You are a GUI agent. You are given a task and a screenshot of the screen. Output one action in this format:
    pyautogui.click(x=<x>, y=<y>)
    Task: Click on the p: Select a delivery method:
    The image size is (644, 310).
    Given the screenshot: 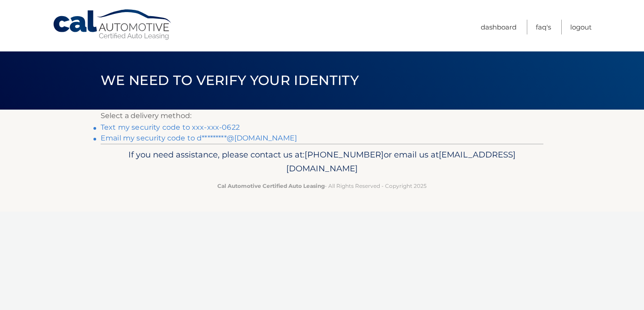 What is the action you would take?
    pyautogui.click(x=322, y=116)
    